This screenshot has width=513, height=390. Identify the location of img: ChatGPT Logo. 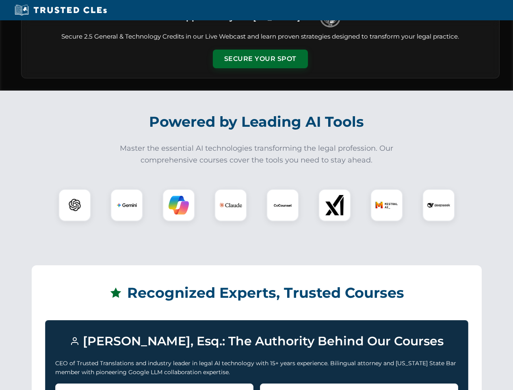
(75, 205).